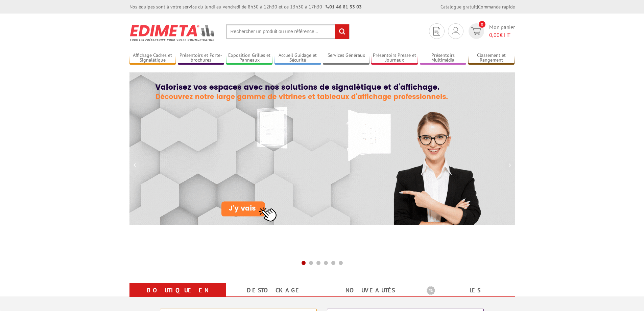 The width and height of the screenshot is (644, 311). Describe the element at coordinates (496, 7) in the screenshot. I see `a: Commande rapide` at that location.